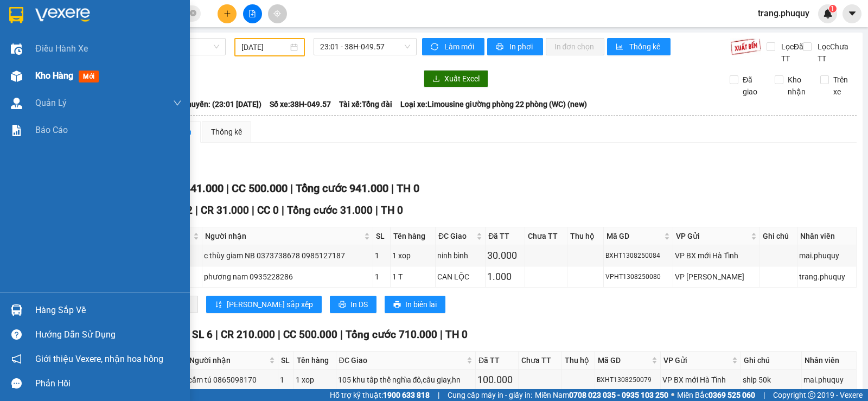  Describe the element at coordinates (268, 210) in the screenshot. I see `span: CC 0` at that location.